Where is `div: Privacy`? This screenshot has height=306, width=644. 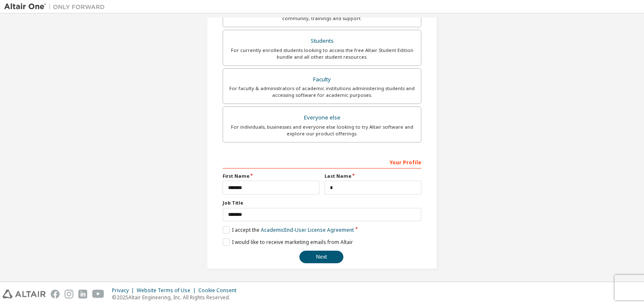
div: Privacy is located at coordinates (124, 290).